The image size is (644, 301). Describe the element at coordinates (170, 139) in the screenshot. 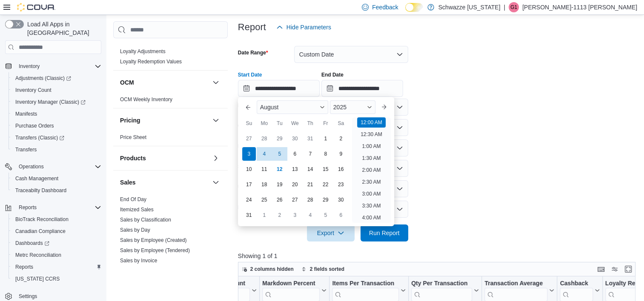

I see `div: Pricing` at that location.